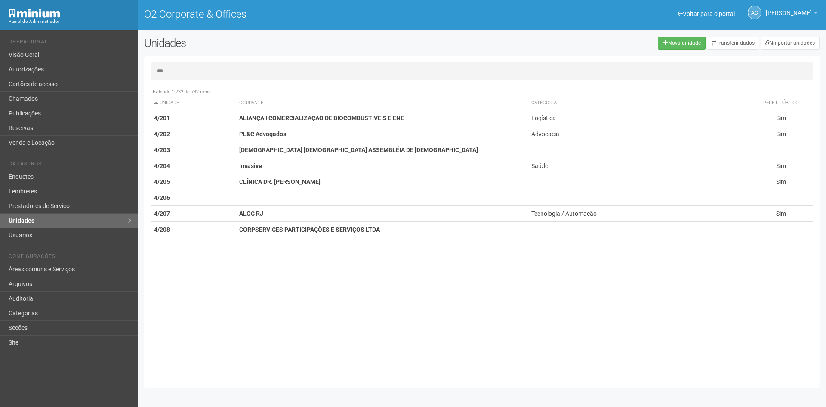 Image resolution: width=826 pixels, height=407 pixels. I want to click on th: Unidade: activate to sort column descending, so click(193, 103).